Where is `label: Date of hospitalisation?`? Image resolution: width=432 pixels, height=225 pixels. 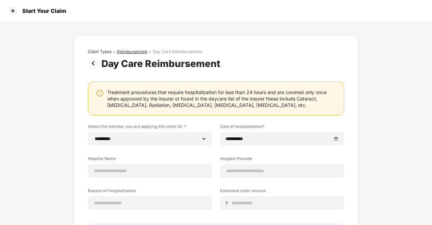 label: Date of hospitalisation? is located at coordinates (282, 128).